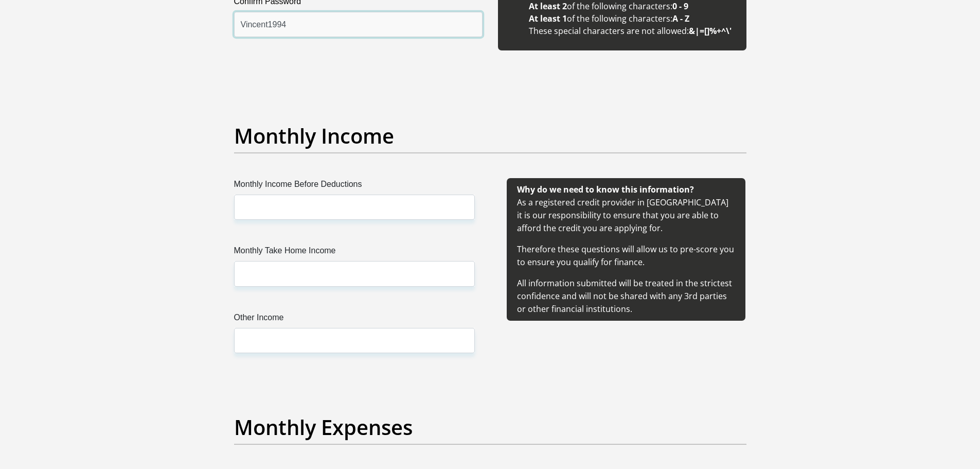 This screenshot has width=980, height=469. I want to click on h2: Monthly Expenses, so click(491, 427).